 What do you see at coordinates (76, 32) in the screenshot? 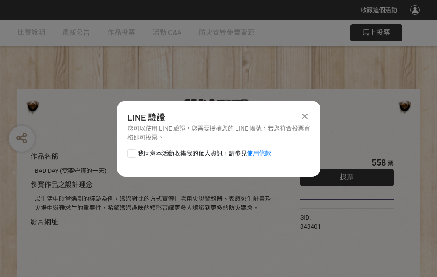
I see `span: 最新公告` at bounding box center [76, 32].